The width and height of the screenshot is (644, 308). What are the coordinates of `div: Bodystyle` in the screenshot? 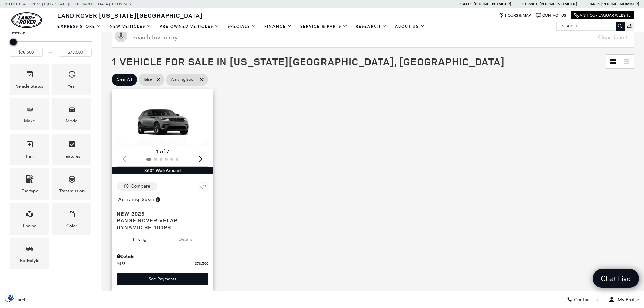 It's located at (29, 260).